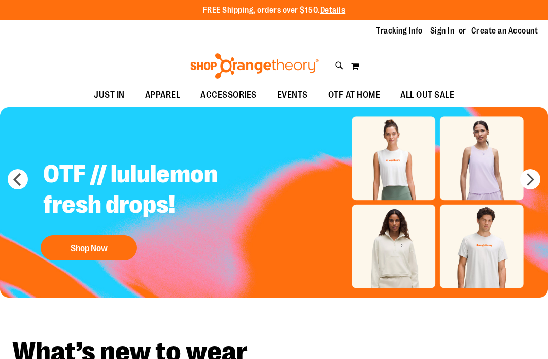  I want to click on a: Sign In, so click(442, 31).